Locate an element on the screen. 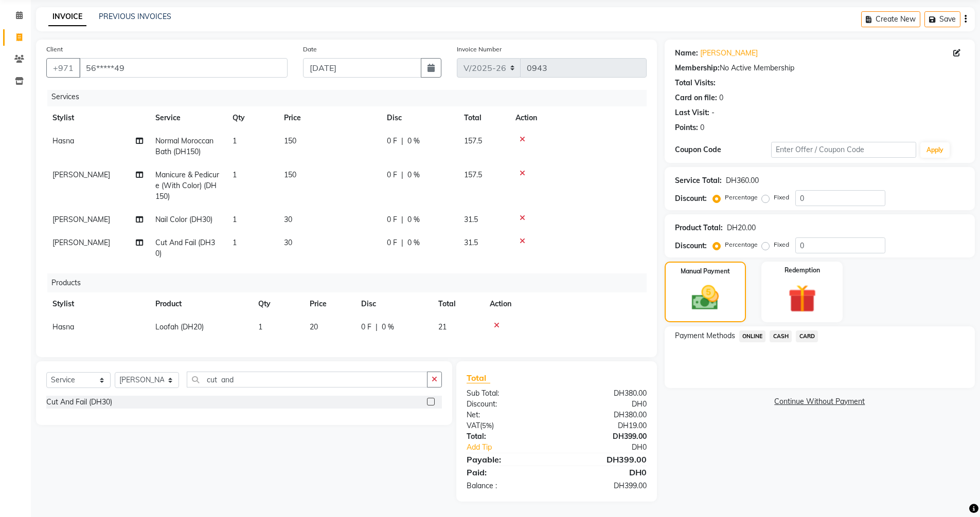 The width and height of the screenshot is (980, 517). a: Add Tip is located at coordinates (515, 448).